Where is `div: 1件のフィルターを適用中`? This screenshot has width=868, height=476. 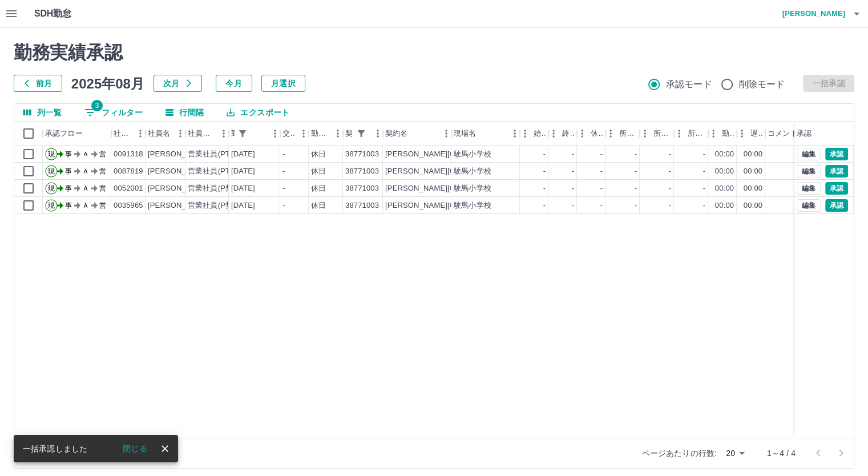 div: 1件のフィルターを適用中 is located at coordinates (361, 134).